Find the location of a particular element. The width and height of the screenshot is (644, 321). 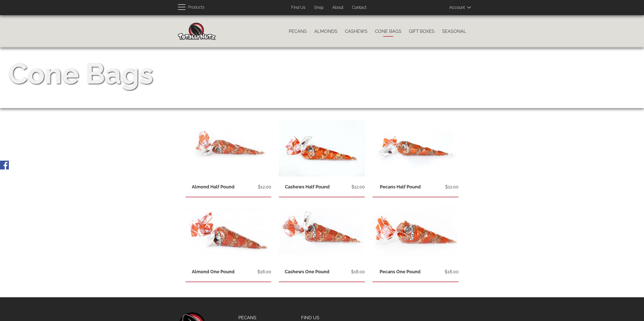

a: Almond One Pound is located at coordinates (213, 272).